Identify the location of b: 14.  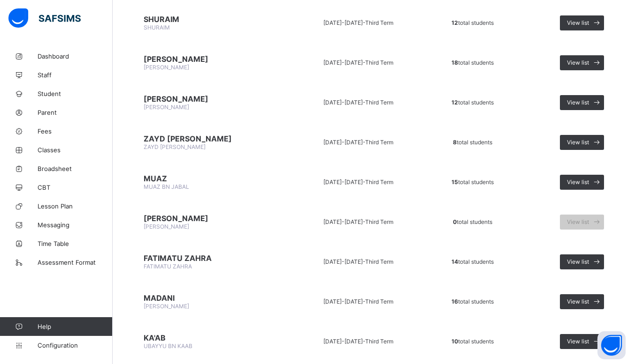
(454, 262).